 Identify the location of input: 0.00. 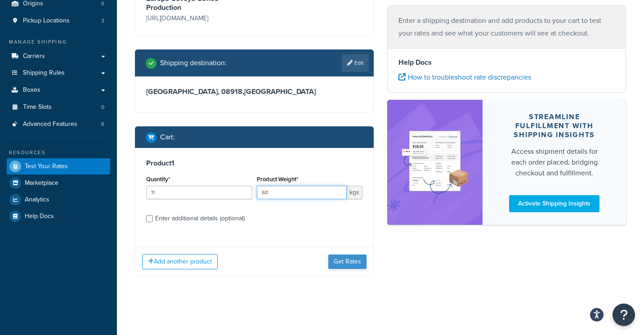
(302, 192).